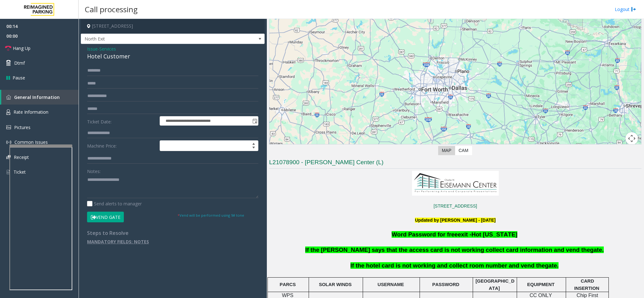 The width and height of the screenshot is (644, 298). Describe the element at coordinates (254, 148) in the screenshot. I see `span: Decrease value` at that location.